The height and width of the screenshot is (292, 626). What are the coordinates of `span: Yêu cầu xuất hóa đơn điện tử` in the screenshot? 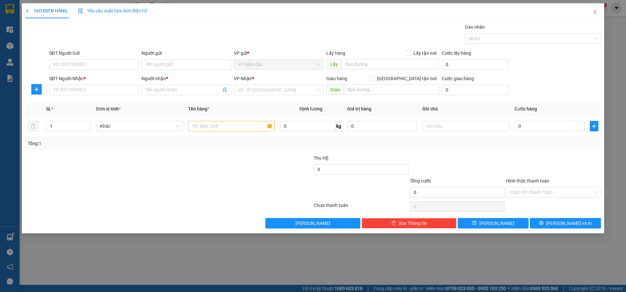 It's located at (112, 11).